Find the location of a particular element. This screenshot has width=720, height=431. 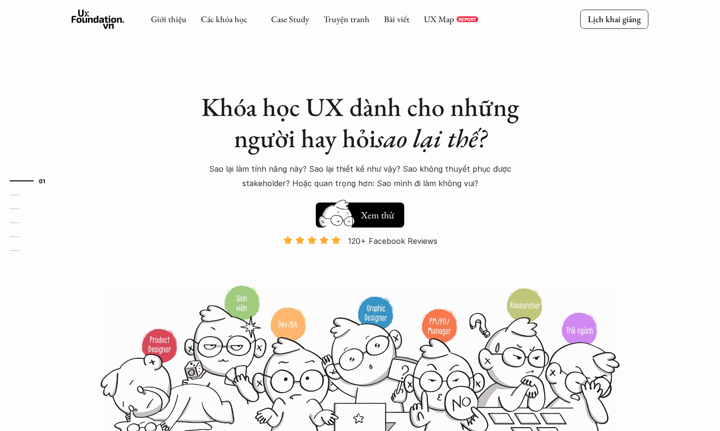

a: Giới thiệu is located at coordinates (169, 19).